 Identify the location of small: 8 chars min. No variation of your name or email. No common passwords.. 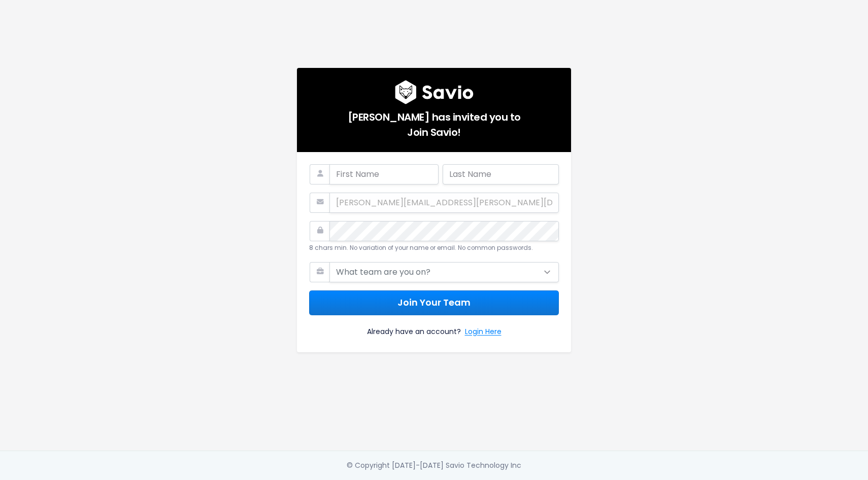
(421, 248).